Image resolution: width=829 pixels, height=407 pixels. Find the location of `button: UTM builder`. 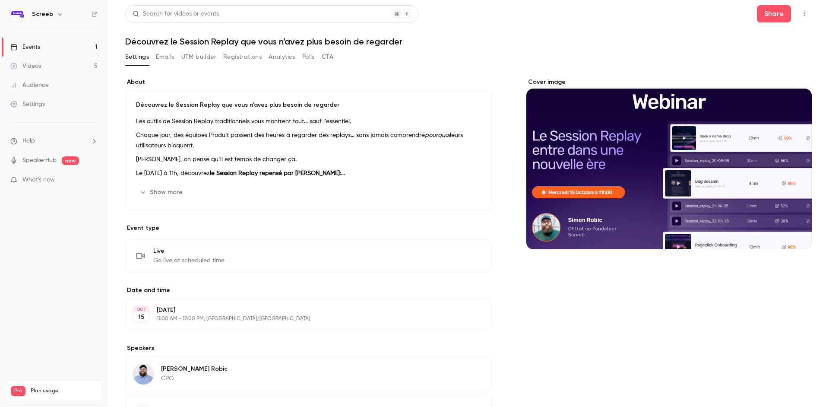

button: UTM builder is located at coordinates (199, 57).